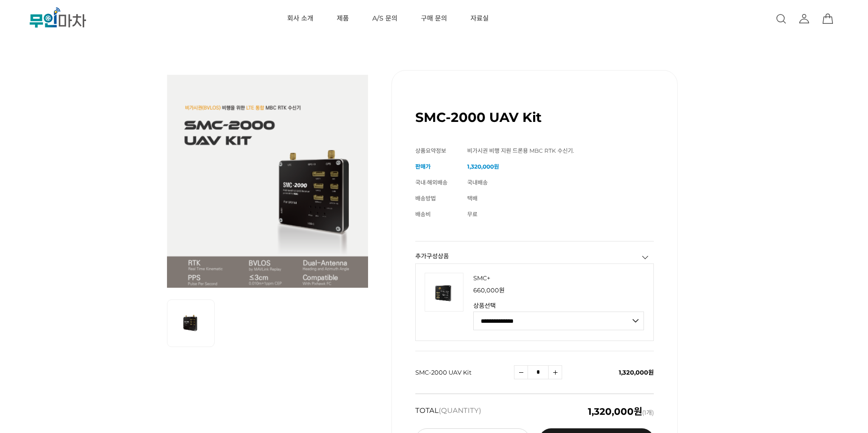 The width and height of the screenshot is (868, 433). What do you see at coordinates (521, 372) in the screenshot?
I see `a: 수량감소` at bounding box center [521, 372].